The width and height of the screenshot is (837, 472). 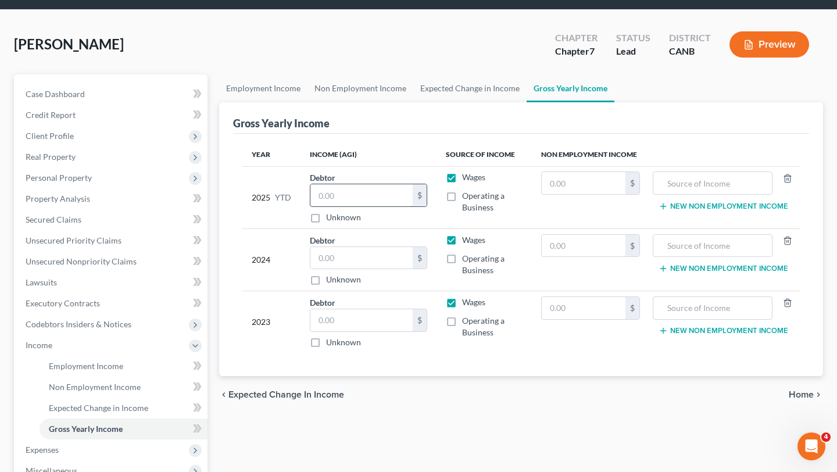 What do you see at coordinates (801, 394) in the screenshot?
I see `span: Home` at bounding box center [801, 394].